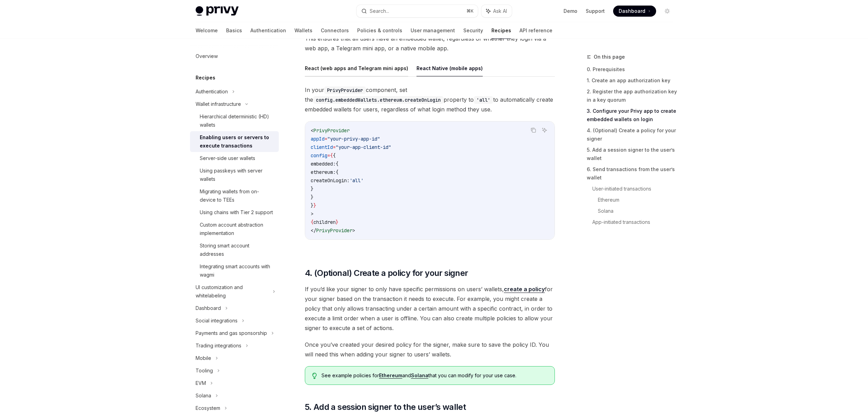 The height and width of the screenshot is (413, 868). Describe the element at coordinates (212, 91) in the screenshot. I see `div: Authentication` at that location.